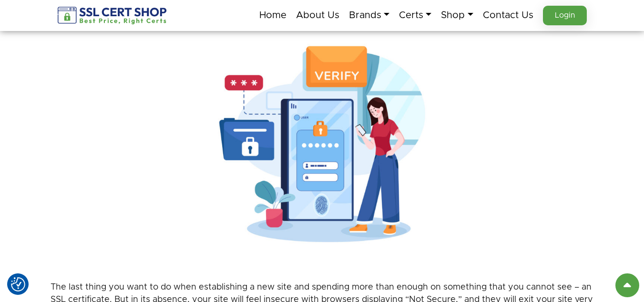 This screenshot has width=644, height=302. I want to click on img: Revisit consent button, so click(18, 284).